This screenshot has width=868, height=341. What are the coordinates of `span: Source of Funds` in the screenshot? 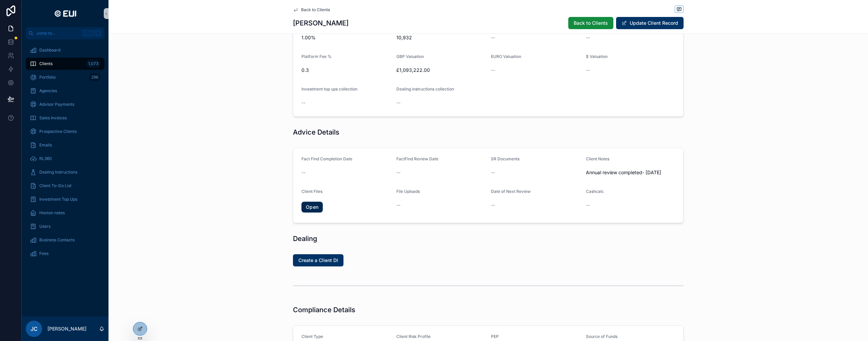 It's located at (601, 336).